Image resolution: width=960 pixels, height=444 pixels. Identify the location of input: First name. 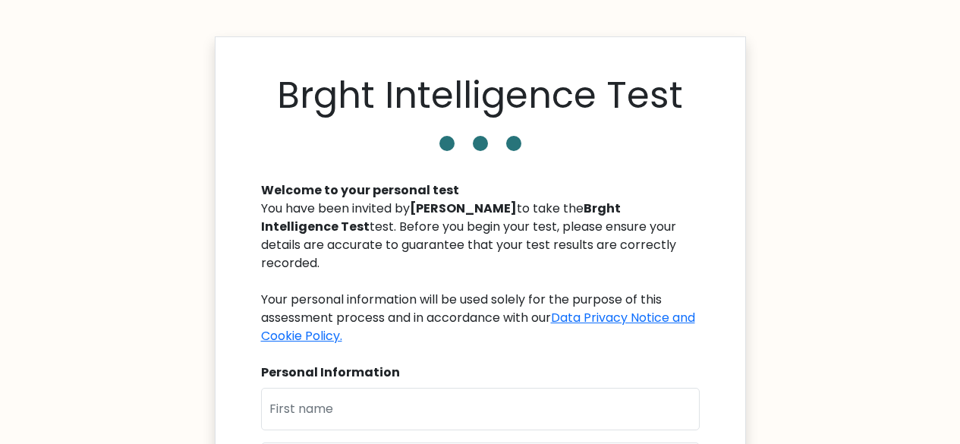
(481, 409).